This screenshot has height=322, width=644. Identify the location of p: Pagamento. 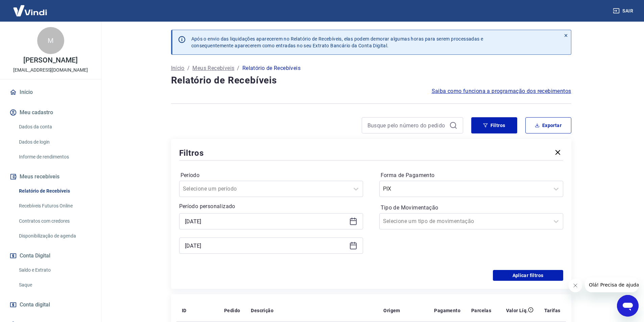
(448, 310).